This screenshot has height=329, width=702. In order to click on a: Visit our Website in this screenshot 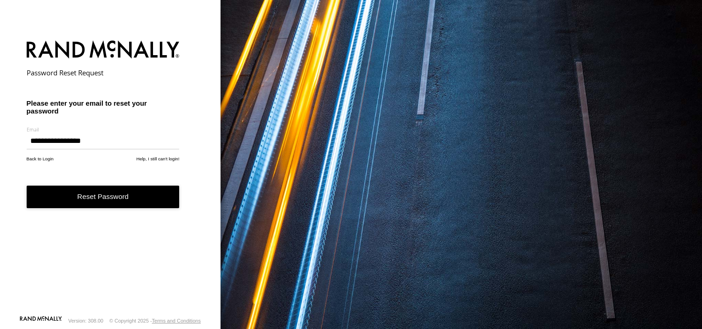, I will do `click(41, 321)`.